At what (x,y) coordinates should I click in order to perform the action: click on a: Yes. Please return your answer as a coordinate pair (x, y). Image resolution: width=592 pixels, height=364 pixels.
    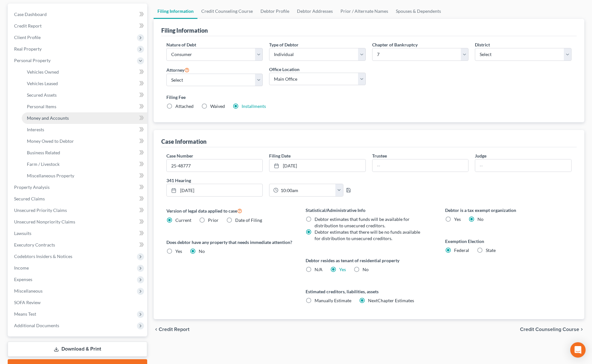
    Looking at the image, I should click on (342, 269).